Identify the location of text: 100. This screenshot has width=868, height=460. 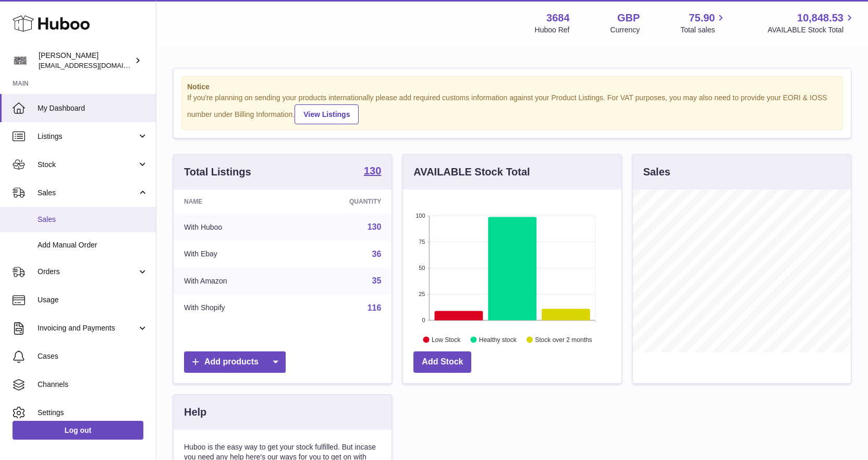
(420, 216).